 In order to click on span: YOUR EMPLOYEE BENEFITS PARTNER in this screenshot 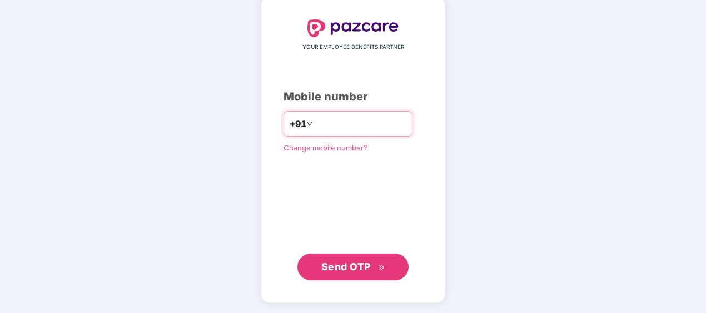, I will do `click(353, 47)`.